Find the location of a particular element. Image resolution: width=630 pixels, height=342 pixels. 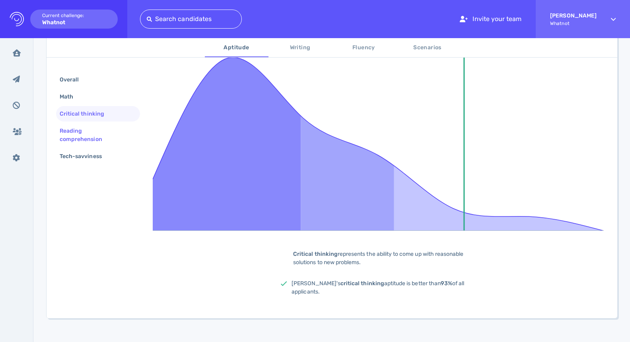

span: Aptitude is located at coordinates (237, 48).